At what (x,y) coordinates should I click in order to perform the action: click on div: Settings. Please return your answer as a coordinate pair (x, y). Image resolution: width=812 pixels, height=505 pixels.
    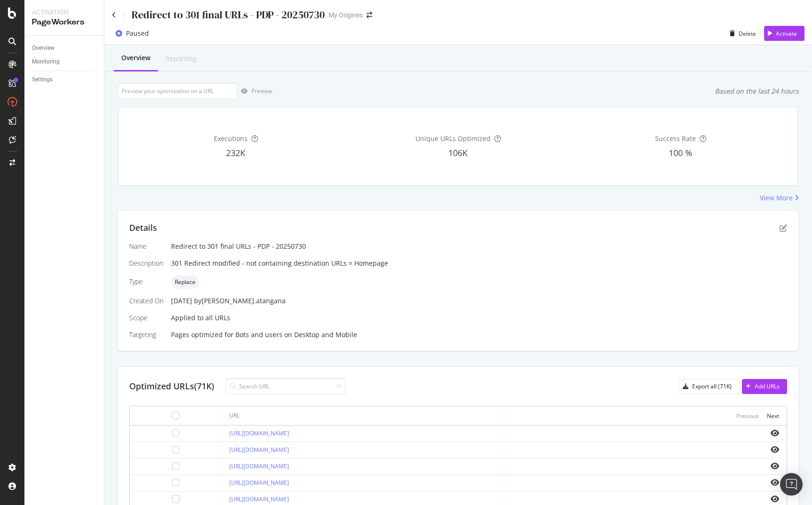
    Looking at the image, I should click on (42, 79).